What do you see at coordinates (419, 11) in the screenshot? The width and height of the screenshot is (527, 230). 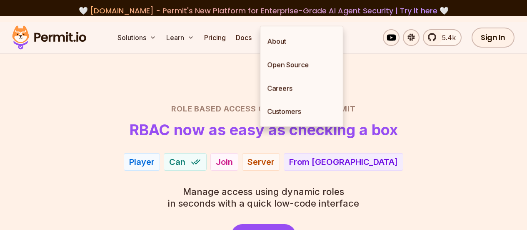 I see `a: Try it here` at bounding box center [419, 11].